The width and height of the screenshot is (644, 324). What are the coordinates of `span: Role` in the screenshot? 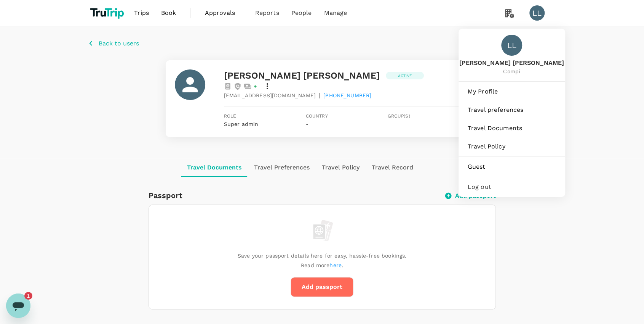 It's located at (265, 116).